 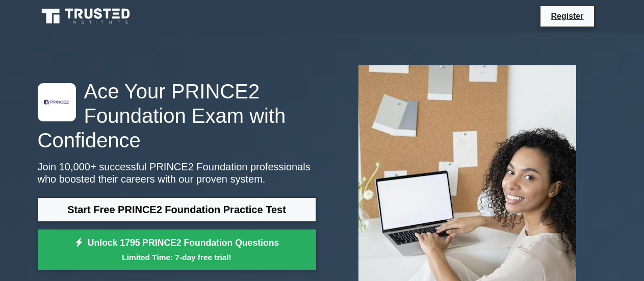 What do you see at coordinates (177, 116) in the screenshot?
I see `h1: Ace Your PRINCE2 Foundation Exam with Confidence` at bounding box center [177, 116].